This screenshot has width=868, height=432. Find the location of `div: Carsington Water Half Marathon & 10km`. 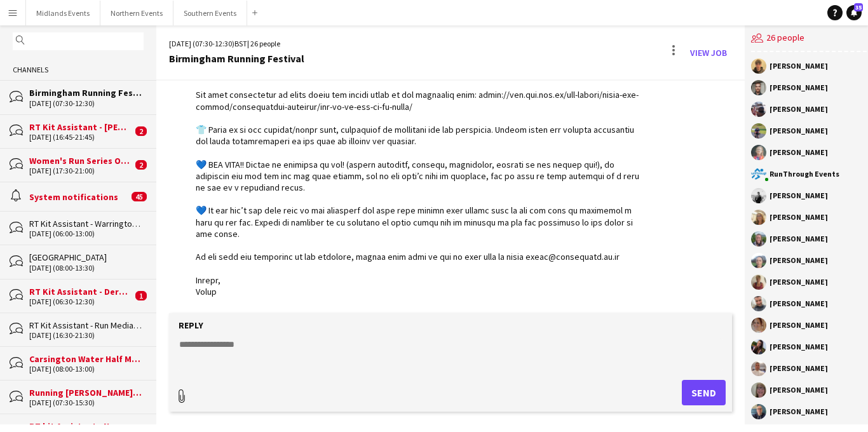

div: Carsington Water Half Marathon & 10km is located at coordinates (87, 359).